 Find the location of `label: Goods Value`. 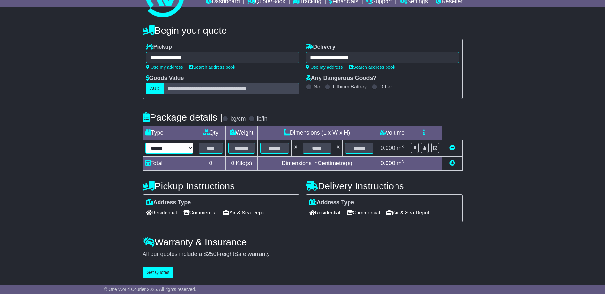

label: Goods Value is located at coordinates (165, 78).